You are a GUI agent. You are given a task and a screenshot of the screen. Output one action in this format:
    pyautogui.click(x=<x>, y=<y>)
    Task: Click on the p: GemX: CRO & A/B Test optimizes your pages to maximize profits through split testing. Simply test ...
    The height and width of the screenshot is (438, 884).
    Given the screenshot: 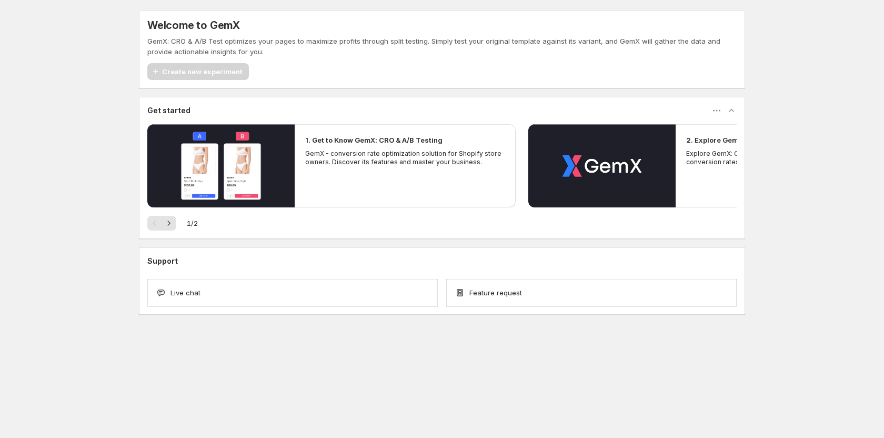 What is the action you would take?
    pyautogui.click(x=442, y=46)
    